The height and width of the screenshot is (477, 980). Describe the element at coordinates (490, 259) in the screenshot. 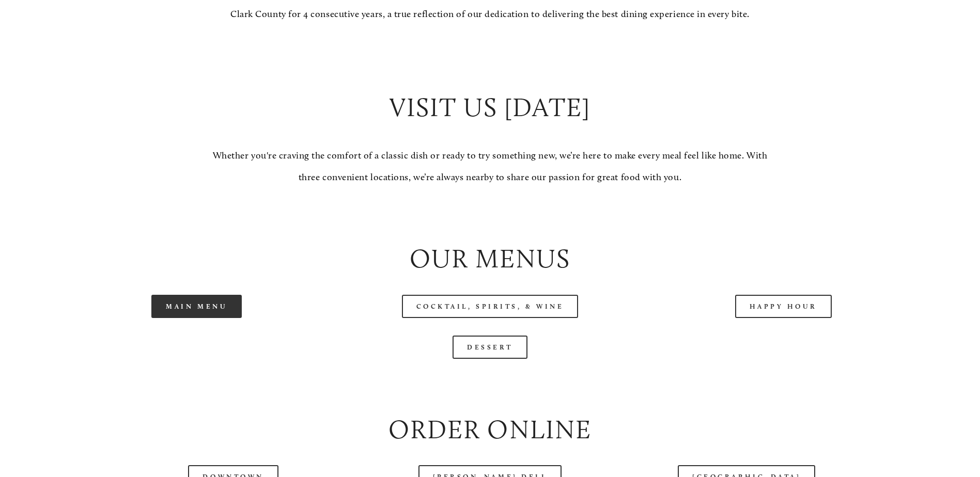

I see `h2: Our Menus` at that location.